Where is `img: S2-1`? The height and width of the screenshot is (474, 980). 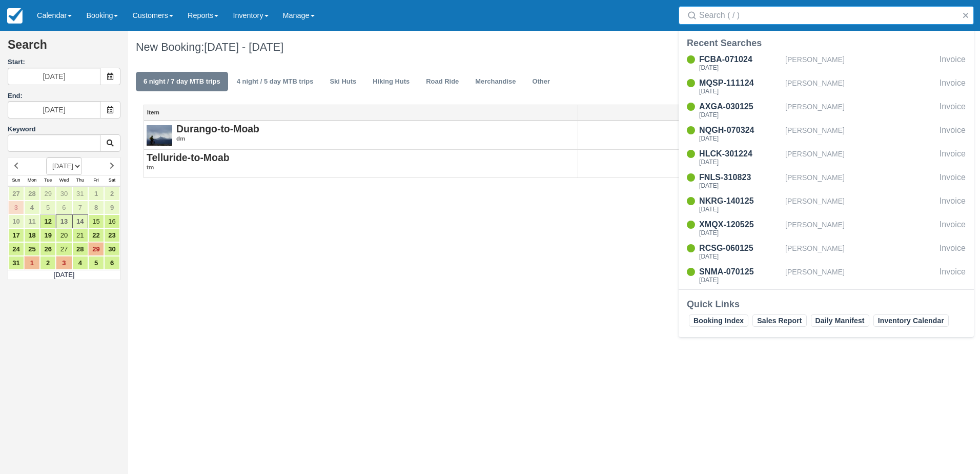 img: S2-1 is located at coordinates (160, 136).